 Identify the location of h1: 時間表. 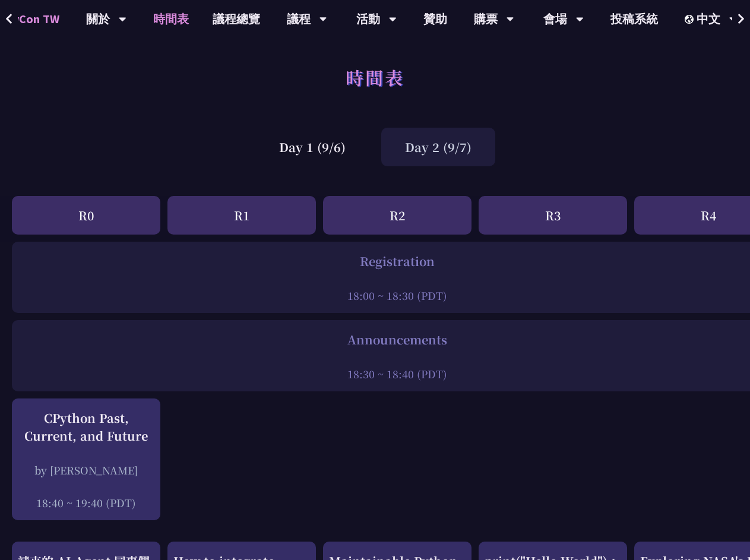
(375, 77).